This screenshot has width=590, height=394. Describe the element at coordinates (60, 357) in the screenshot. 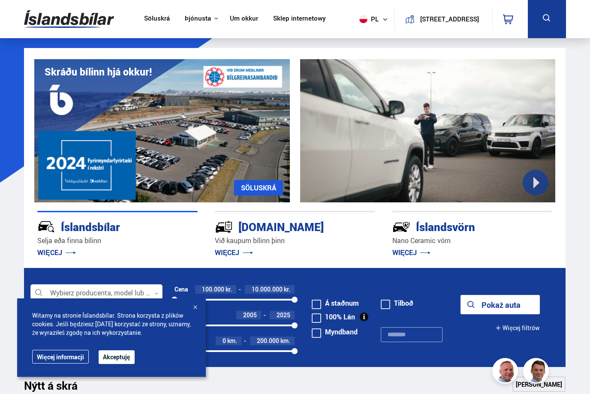

I see `a: Więcej informacji` at that location.